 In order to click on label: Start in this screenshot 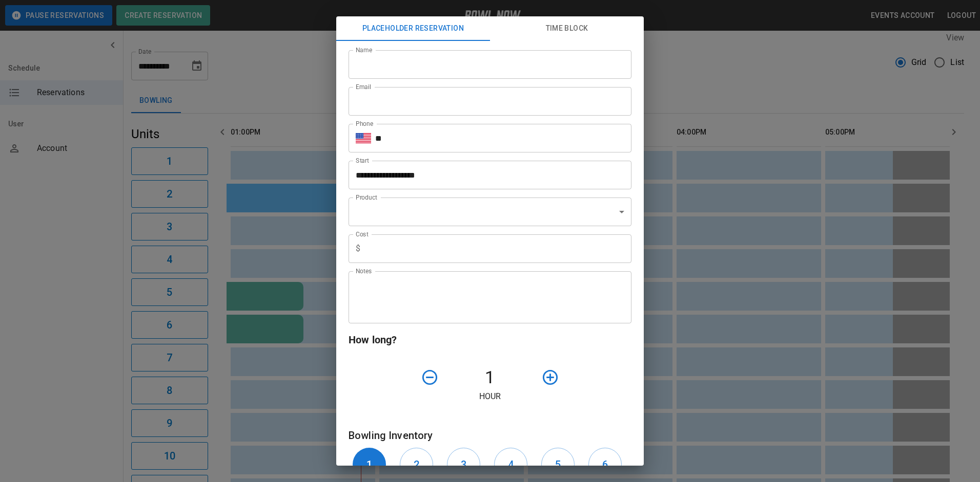, I will do `click(362, 160)`.